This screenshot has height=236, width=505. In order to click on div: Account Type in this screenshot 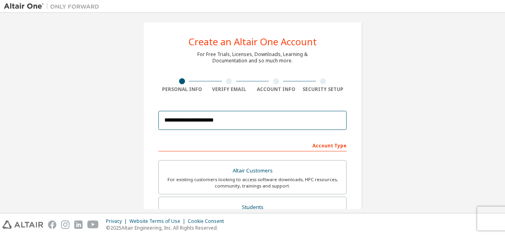, I will do `click(253, 145)`.